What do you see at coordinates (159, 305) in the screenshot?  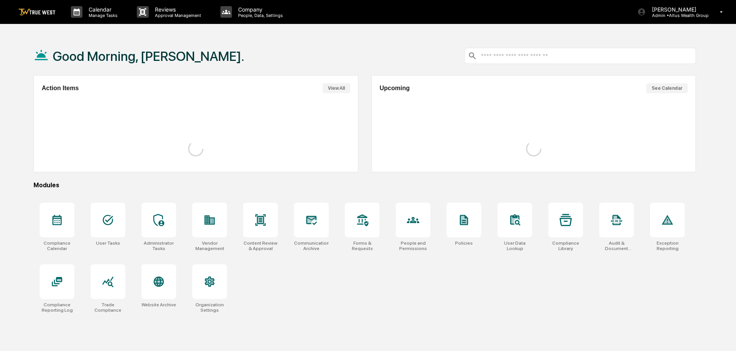 I see `div: Website Archive` at bounding box center [159, 305].